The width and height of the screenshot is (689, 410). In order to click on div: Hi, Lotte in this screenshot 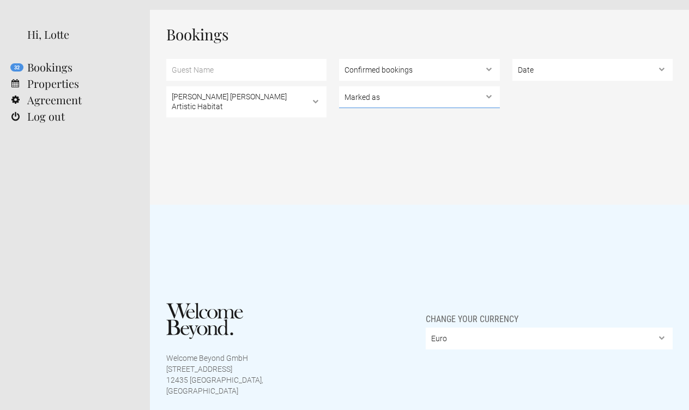, I will do `click(80, 34)`.